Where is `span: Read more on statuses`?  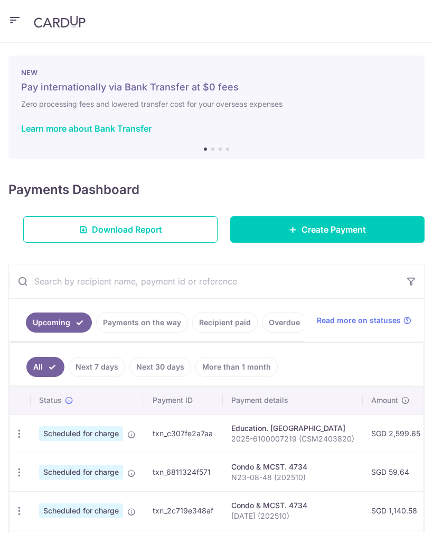
span: Read more on statuses is located at coordinates (359, 320).